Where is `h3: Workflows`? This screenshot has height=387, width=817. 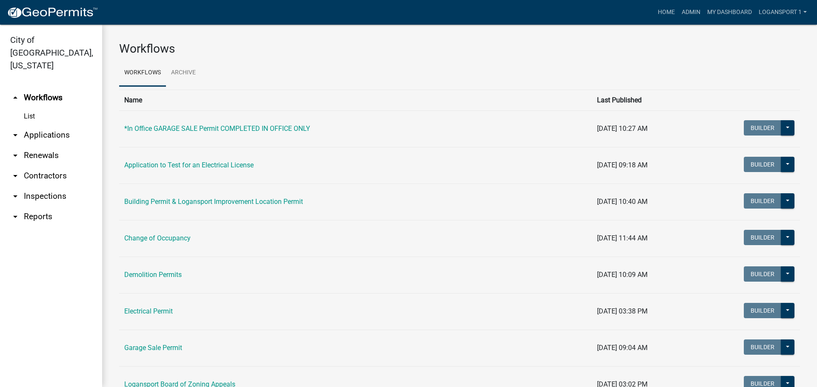
h3: Workflows is located at coordinates (459, 49).